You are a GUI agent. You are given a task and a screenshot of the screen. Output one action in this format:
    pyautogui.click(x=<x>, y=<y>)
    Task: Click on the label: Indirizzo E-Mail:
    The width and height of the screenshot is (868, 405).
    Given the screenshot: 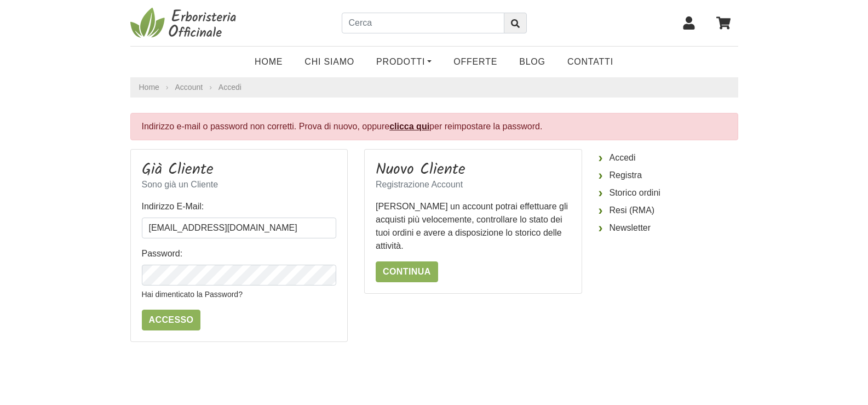 What is the action you would take?
    pyautogui.click(x=173, y=206)
    